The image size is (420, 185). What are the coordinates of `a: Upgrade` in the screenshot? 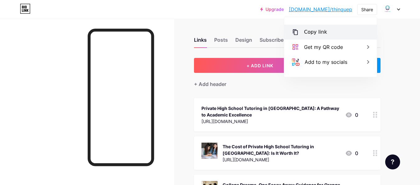 It's located at (272, 9).